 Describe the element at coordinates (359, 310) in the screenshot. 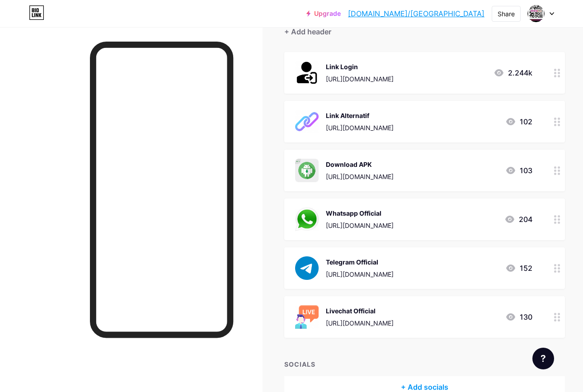

I see `div: Livechat Official` at that location.